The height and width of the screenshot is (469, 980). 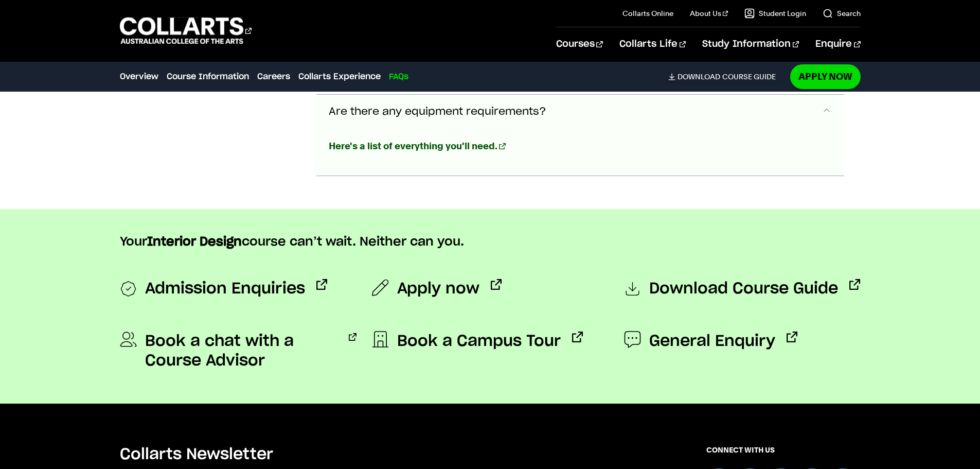 I want to click on strong: Here's a list of everything you'll need., so click(x=413, y=146).